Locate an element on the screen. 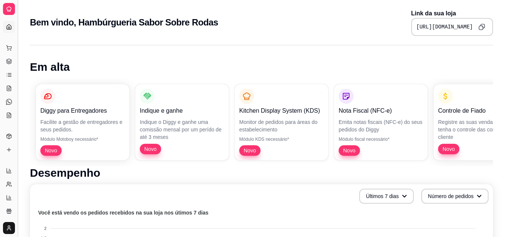 This screenshot has height=237, width=505. p: Monitor de pedidos para áreas do estabelecimento is located at coordinates (281, 126).